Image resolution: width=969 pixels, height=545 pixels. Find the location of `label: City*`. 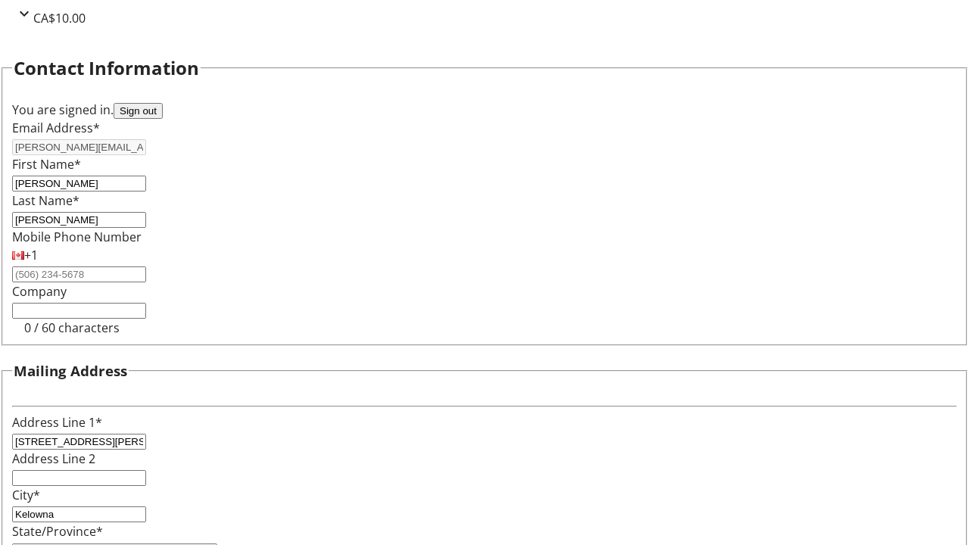

label: City* is located at coordinates (26, 495).